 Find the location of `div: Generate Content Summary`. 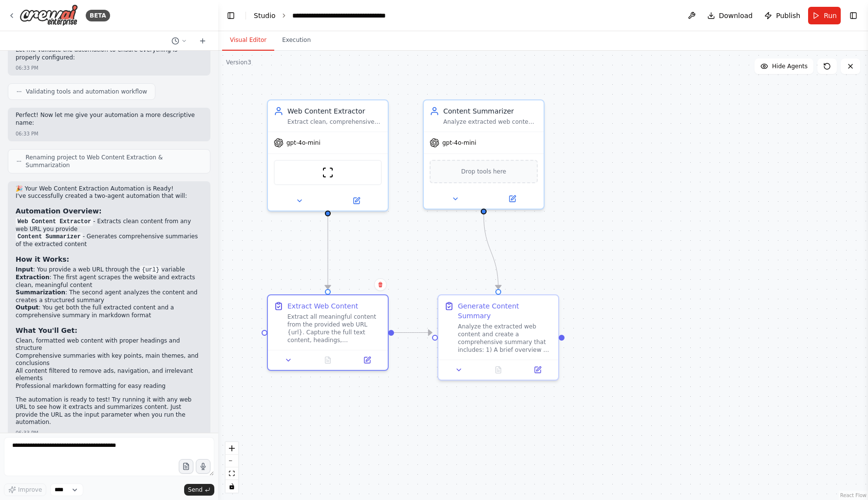

div: Generate Content Summary is located at coordinates (505, 311).